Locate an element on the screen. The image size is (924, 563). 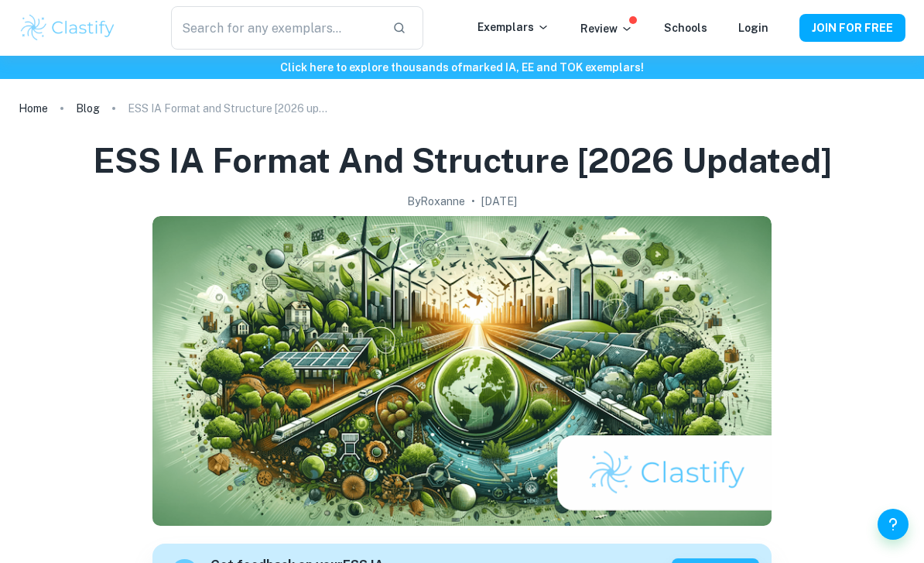
a: Login is located at coordinates (753, 28).